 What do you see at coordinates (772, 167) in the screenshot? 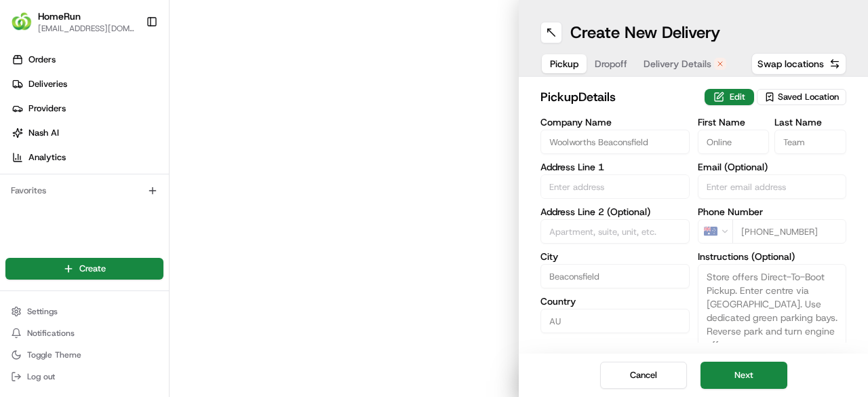
I see `label: Email (Optional)` at bounding box center [772, 167].